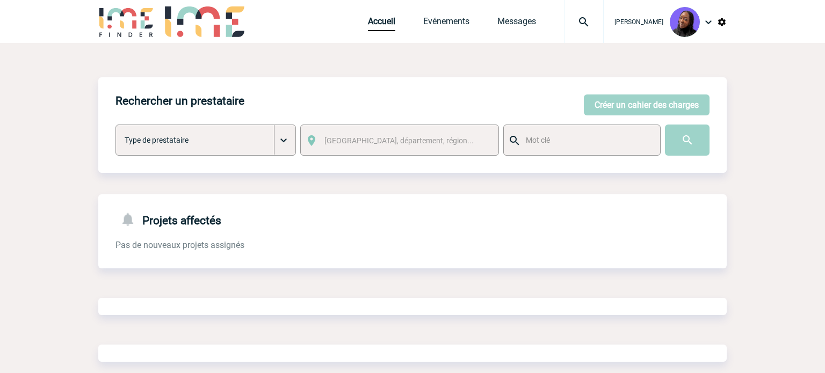 The height and width of the screenshot is (373, 825). What do you see at coordinates (180, 245) in the screenshot?
I see `span: Pas de nouveaux projets assignés` at bounding box center [180, 245].